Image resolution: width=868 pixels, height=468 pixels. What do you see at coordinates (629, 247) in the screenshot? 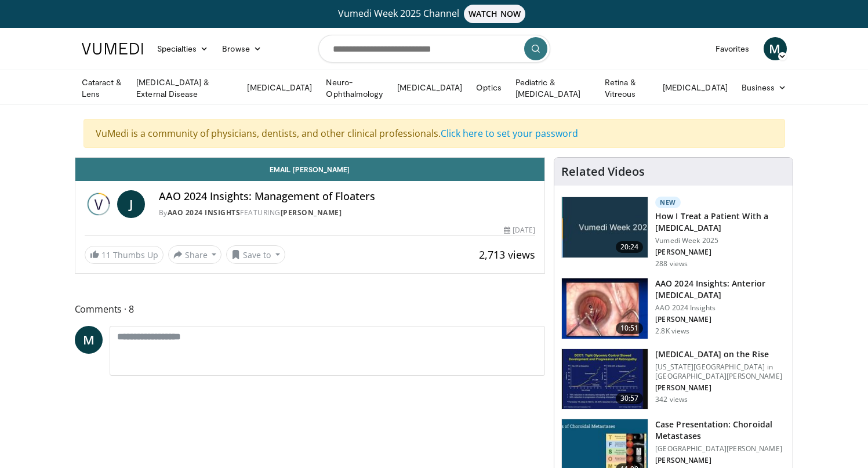
I see `span: 20:24` at bounding box center [629, 247].